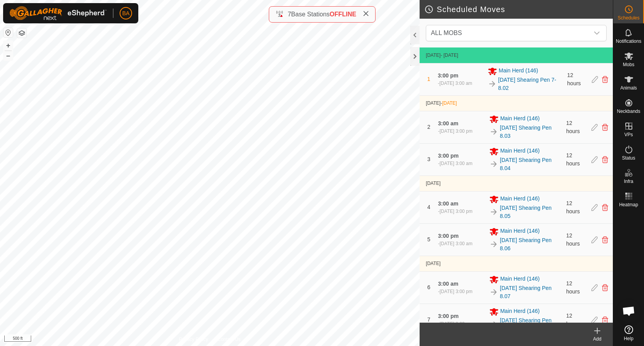  Describe the element at coordinates (597, 339) in the screenshot. I see `div: Add` at that location.